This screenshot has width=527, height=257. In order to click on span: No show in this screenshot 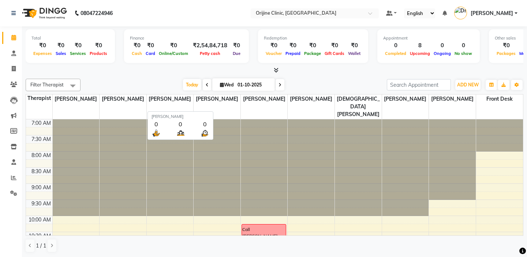, I will do `click(463, 53)`.